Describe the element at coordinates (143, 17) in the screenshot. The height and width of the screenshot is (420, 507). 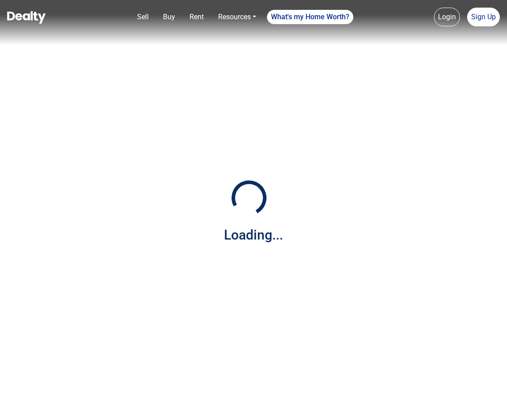
I see `a: Sell` at that location.